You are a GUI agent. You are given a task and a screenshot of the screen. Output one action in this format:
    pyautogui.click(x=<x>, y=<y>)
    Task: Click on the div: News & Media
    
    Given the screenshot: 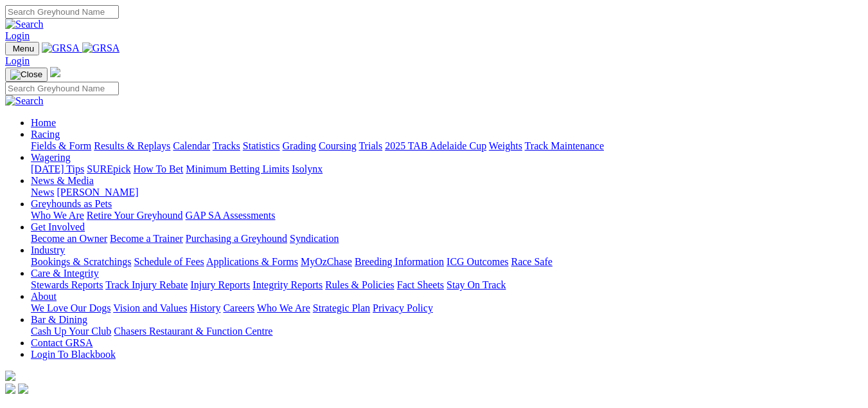 What is the action you would take?
    pyautogui.click(x=447, y=192)
    